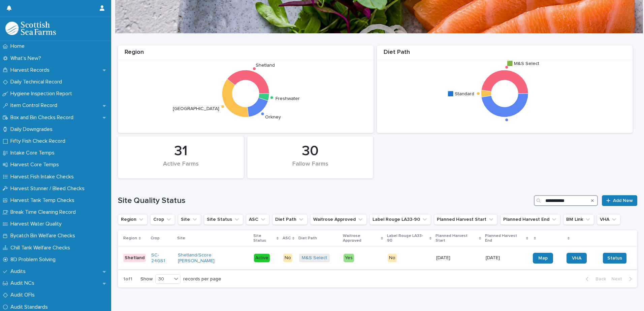 Image resolution: width=644 pixels, height=311 pixels. I want to click on p: Bycatch Bin Welfare Checks, so click(44, 236).